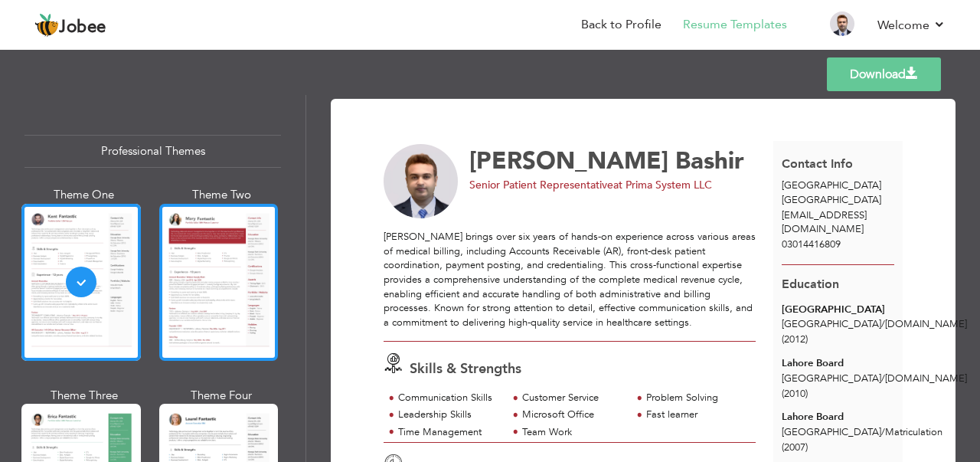 The image size is (980, 462). I want to click on div: Leadership Skills, so click(448, 415).